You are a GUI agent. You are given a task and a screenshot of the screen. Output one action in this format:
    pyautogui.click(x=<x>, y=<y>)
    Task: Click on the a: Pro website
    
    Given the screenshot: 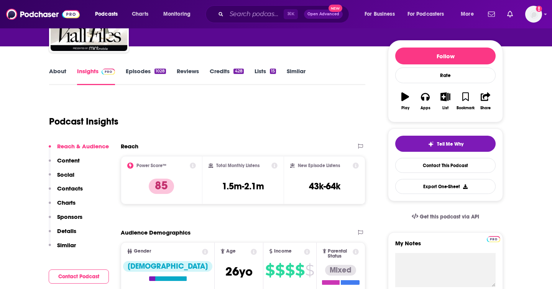 What is the action you would take?
    pyautogui.click(x=493, y=238)
    